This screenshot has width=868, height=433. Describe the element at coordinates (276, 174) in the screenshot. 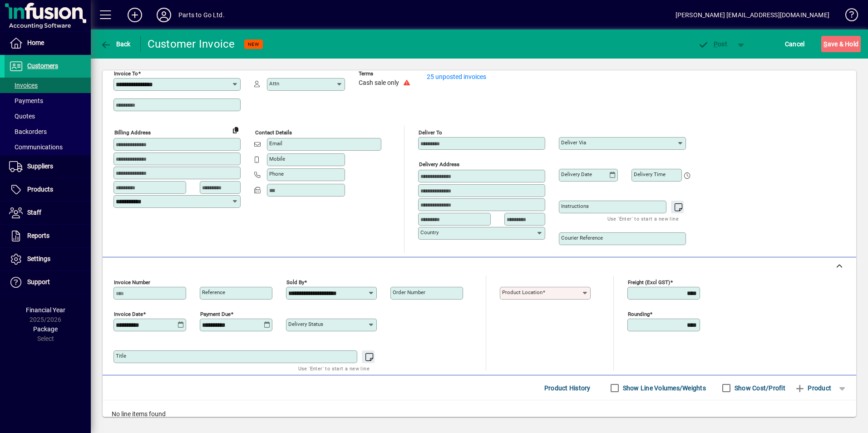

I see `mat-label: Phone` at that location.